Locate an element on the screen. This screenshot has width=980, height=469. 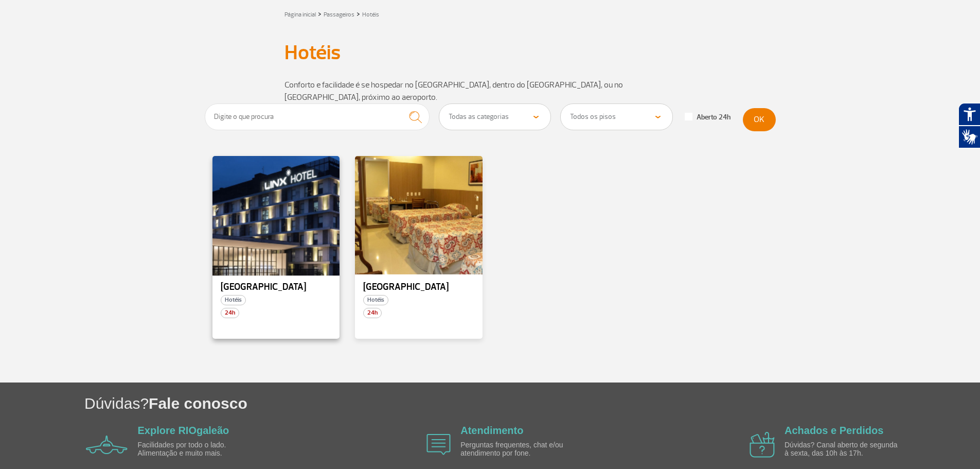
h1: Dúvidas? is located at coordinates (532, 403).